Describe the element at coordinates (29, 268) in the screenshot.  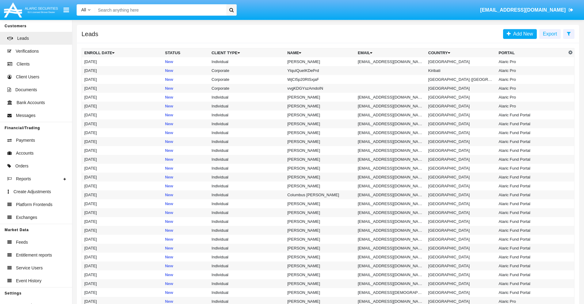
I see `span: Service Users` at that location.